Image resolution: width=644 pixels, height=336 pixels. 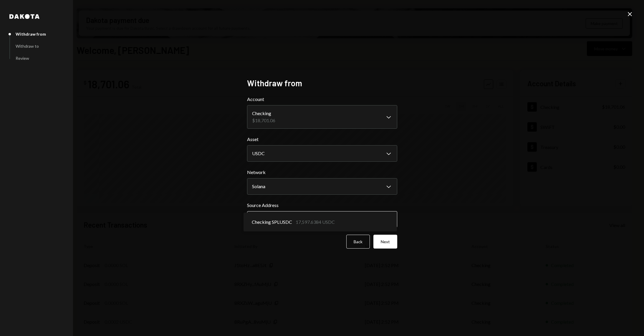 What do you see at coordinates (322, 83) in the screenshot?
I see `h2: Withdraw from` at bounding box center [322, 83].